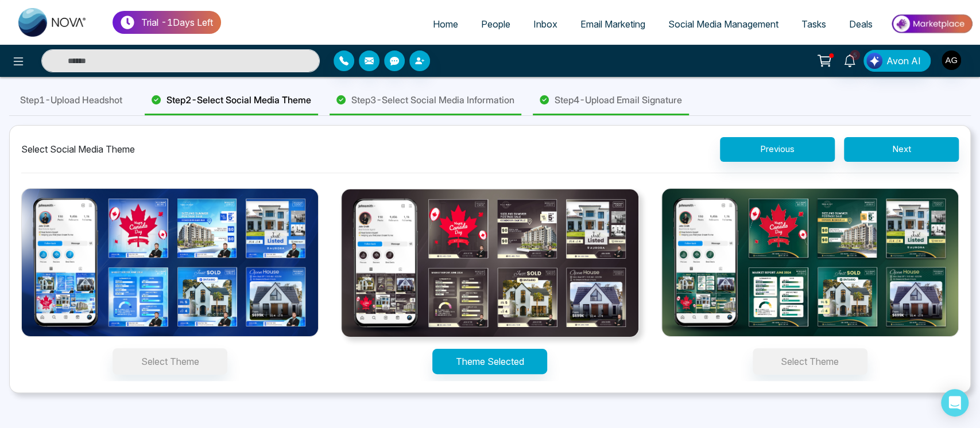 The image size is (980, 428). I want to click on img: User Avatar, so click(951, 60).